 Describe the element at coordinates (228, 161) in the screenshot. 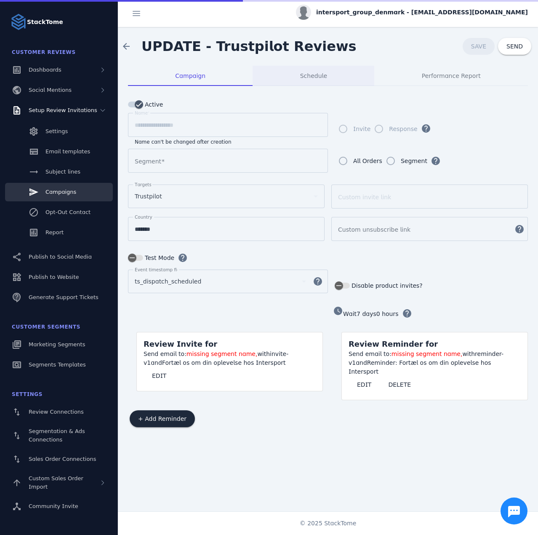

I see `input: Segment` at that location.